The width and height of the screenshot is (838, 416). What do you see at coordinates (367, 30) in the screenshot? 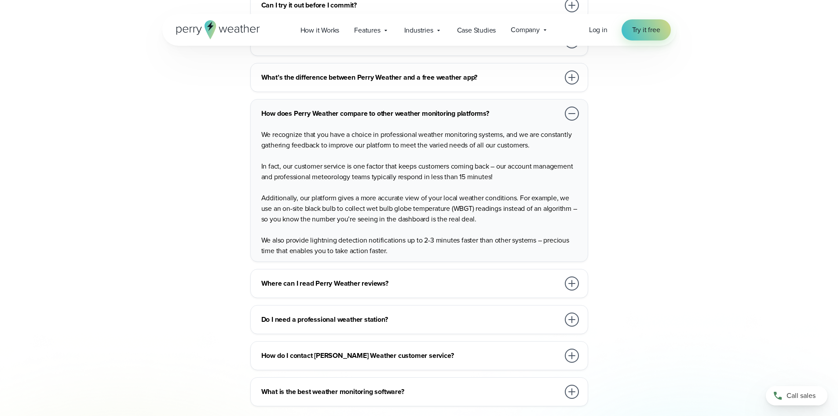
I see `span: Features` at bounding box center [367, 30].